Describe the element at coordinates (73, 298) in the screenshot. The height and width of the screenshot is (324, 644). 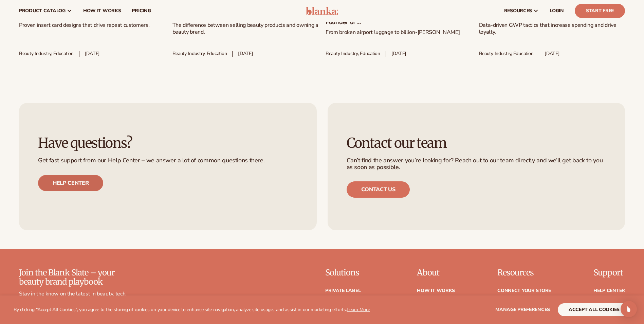
I see `p: Stay in the know on the latest in beauty, tech, startup, and business news.` at that location.